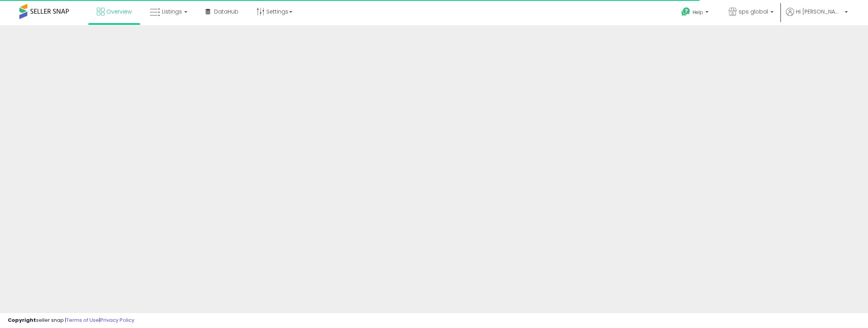  I want to click on span: Listings, so click(172, 12).